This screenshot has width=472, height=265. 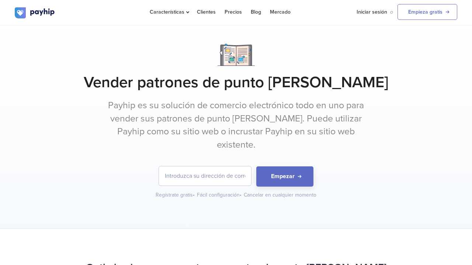 I want to click on img: Notebook.png, so click(x=236, y=55).